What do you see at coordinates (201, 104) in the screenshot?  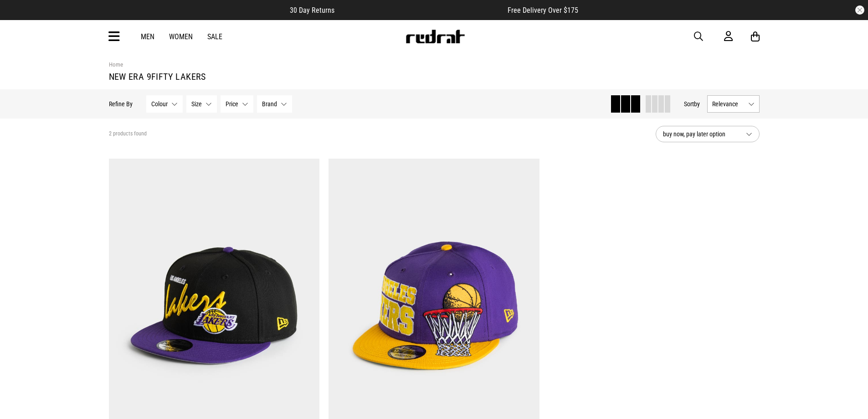 I see `button: Size` at bounding box center [201, 104].